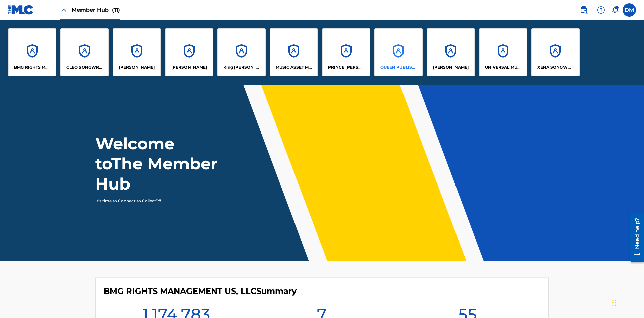 Image resolution: width=644 pixels, height=318 pixels. I want to click on p: MUSIC ASSET MANAGEMENT (MAM), so click(293, 67).